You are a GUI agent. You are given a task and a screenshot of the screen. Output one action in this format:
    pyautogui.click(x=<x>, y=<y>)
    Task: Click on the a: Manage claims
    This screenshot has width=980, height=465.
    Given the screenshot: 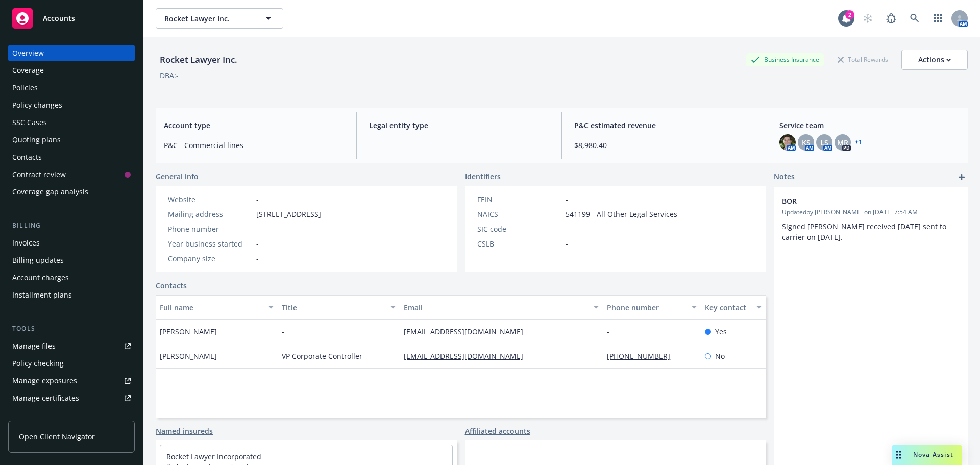 What is the action you would take?
    pyautogui.click(x=72, y=415)
    